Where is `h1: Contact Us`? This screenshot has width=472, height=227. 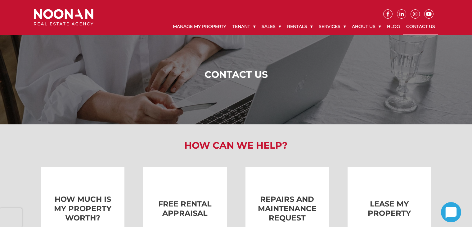
h1: Contact Us is located at coordinates (236, 75).